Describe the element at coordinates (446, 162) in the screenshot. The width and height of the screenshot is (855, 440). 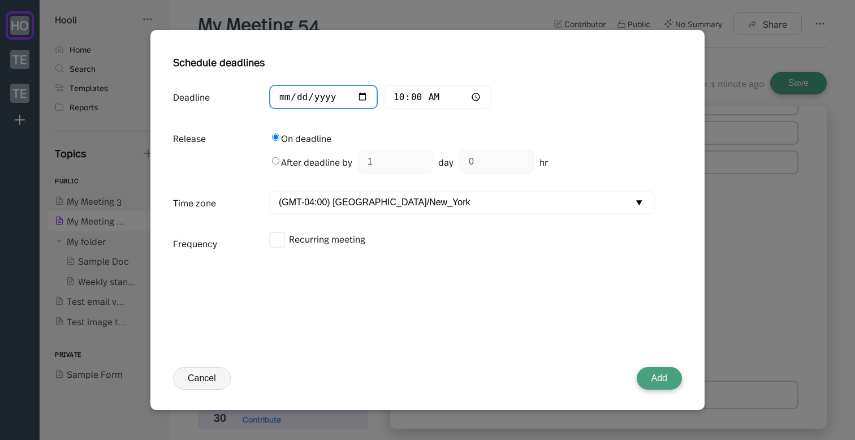
I see `div: day` at that location.